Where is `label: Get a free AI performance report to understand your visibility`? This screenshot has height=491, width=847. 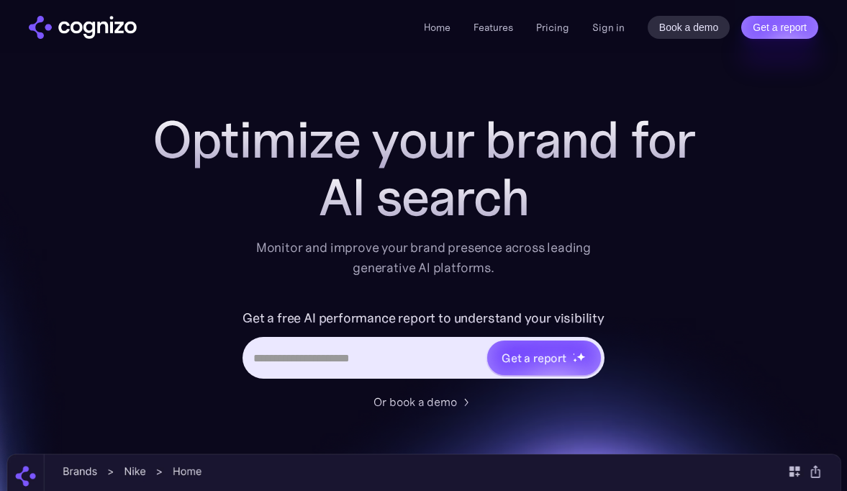
label: Get a free AI performance report to understand your visibility is located at coordinates (423, 318).